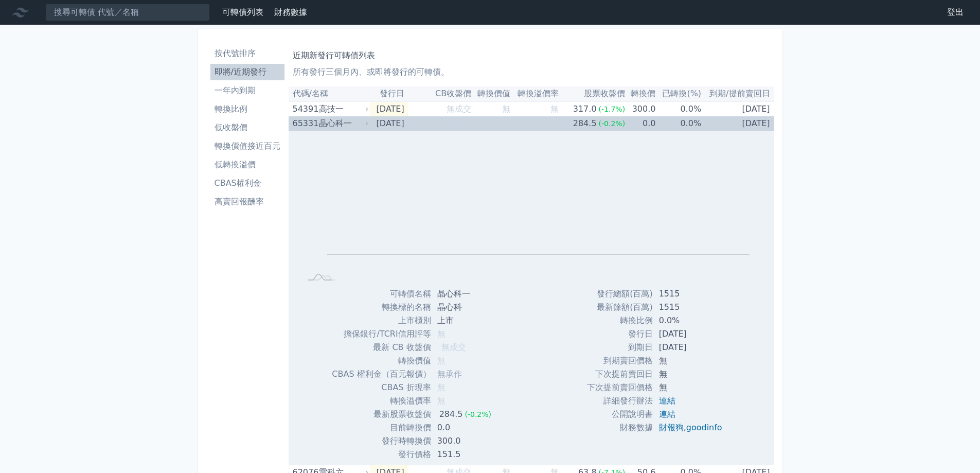 Image resolution: width=980 pixels, height=473 pixels. What do you see at coordinates (612, 109) in the screenshot?
I see `span: (-1.7%)` at bounding box center [612, 109].